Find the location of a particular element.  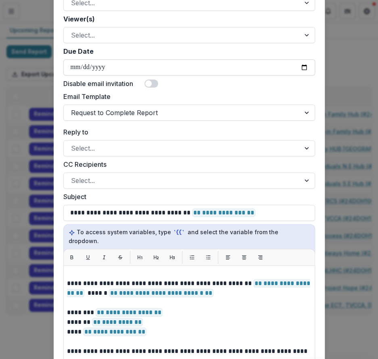

label: Disable email invitation is located at coordinates (98, 84).